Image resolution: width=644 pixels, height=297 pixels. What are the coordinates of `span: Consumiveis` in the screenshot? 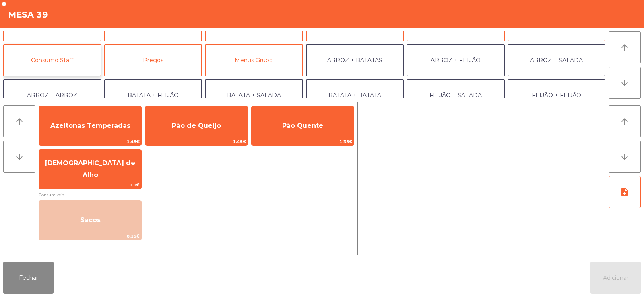 It's located at (197, 195).